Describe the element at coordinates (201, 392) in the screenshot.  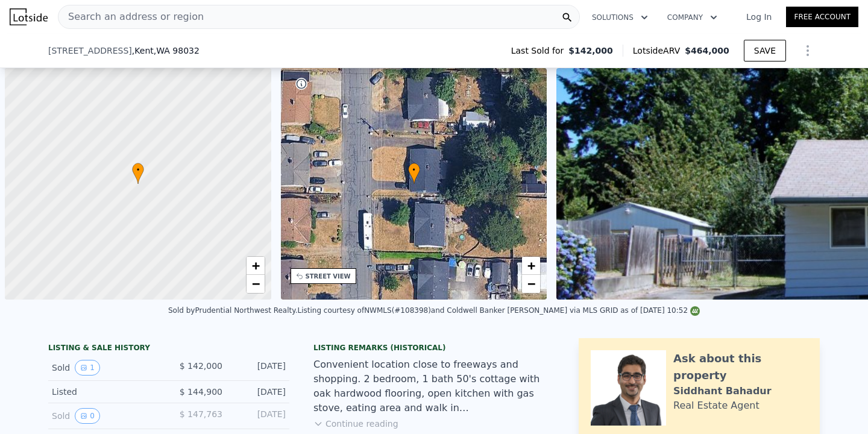
I see `span: $ 144,900` at that location.